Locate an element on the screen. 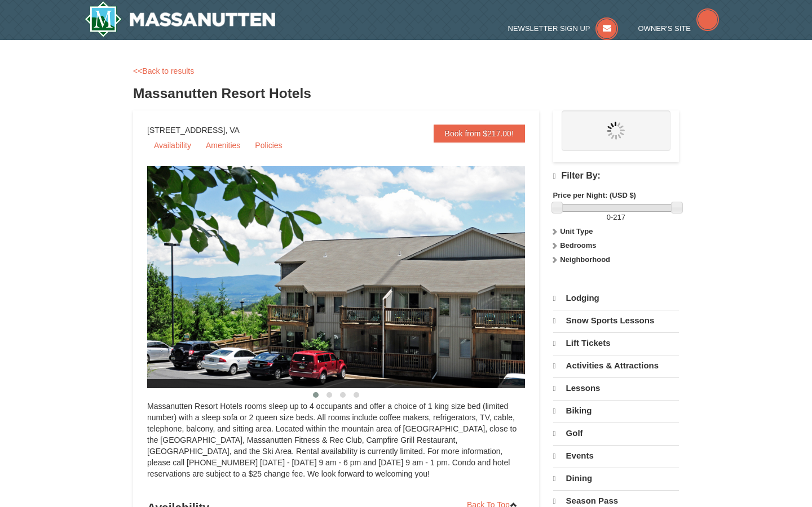  strong: Unit Type is located at coordinates (576, 231).